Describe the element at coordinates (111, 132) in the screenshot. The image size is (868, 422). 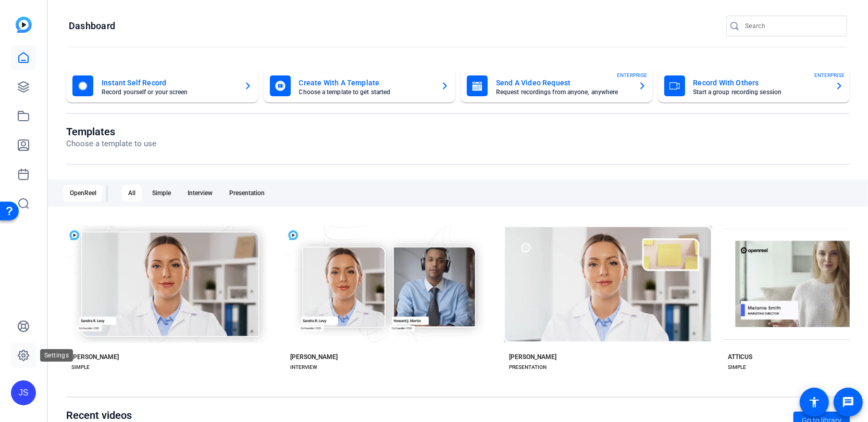
I see `h1: Templates` at that location.